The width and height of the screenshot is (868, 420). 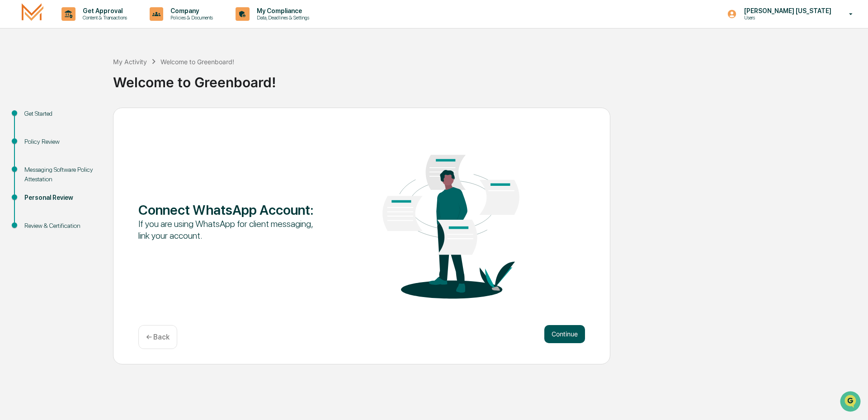 I want to click on img: logo, so click(x=33, y=13).